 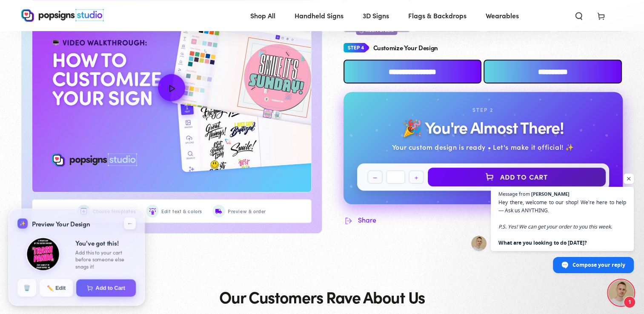 I want to click on img: Design Side 1, so click(x=43, y=254).